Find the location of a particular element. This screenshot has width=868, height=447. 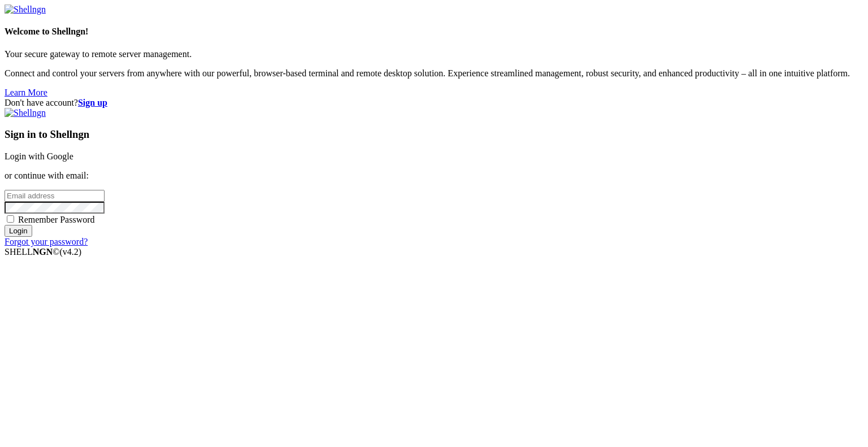

span: SHELL © is located at coordinates (43, 251).